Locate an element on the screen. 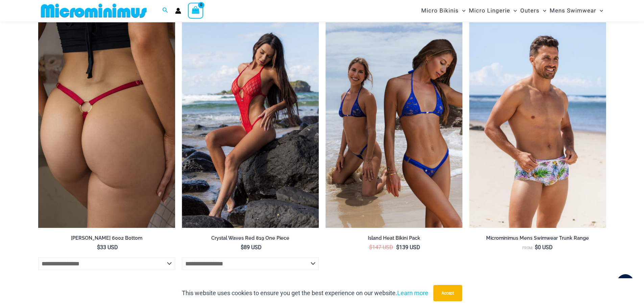  span: From: is located at coordinates (528, 248).